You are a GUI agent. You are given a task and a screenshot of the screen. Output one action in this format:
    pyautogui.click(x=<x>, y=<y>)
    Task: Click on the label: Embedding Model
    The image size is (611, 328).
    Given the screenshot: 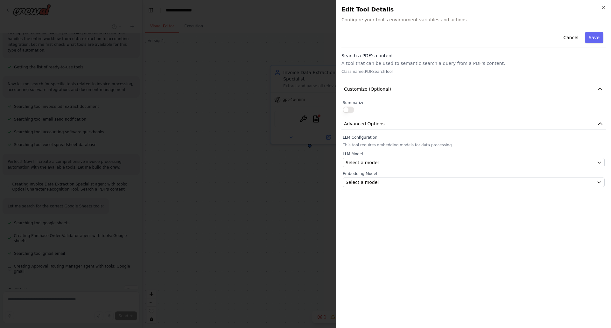 What is the action you would take?
    pyautogui.click(x=474, y=174)
    